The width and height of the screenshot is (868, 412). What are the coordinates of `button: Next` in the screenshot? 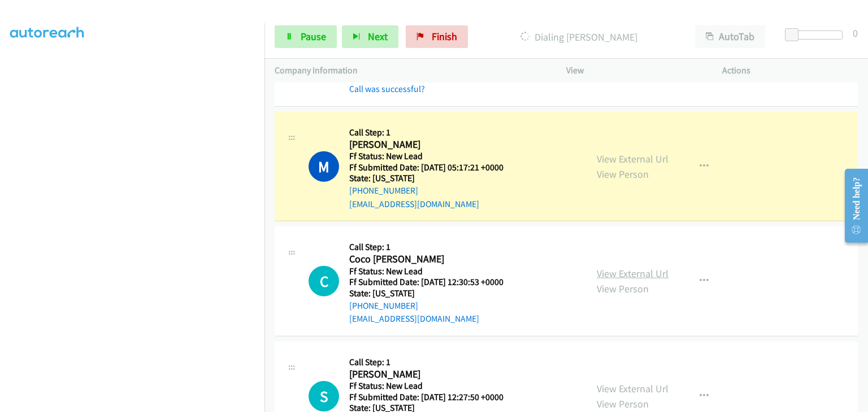 It's located at (370, 37).